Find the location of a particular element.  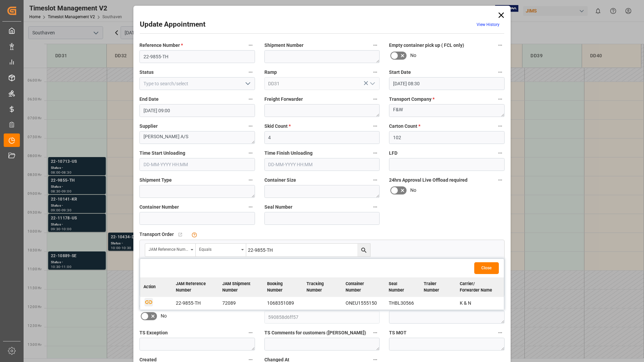

button: Time Start Unloading is located at coordinates (250, 153).